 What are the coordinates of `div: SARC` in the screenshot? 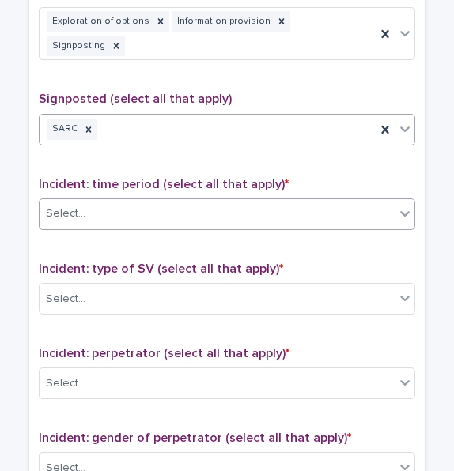 It's located at (63, 129).